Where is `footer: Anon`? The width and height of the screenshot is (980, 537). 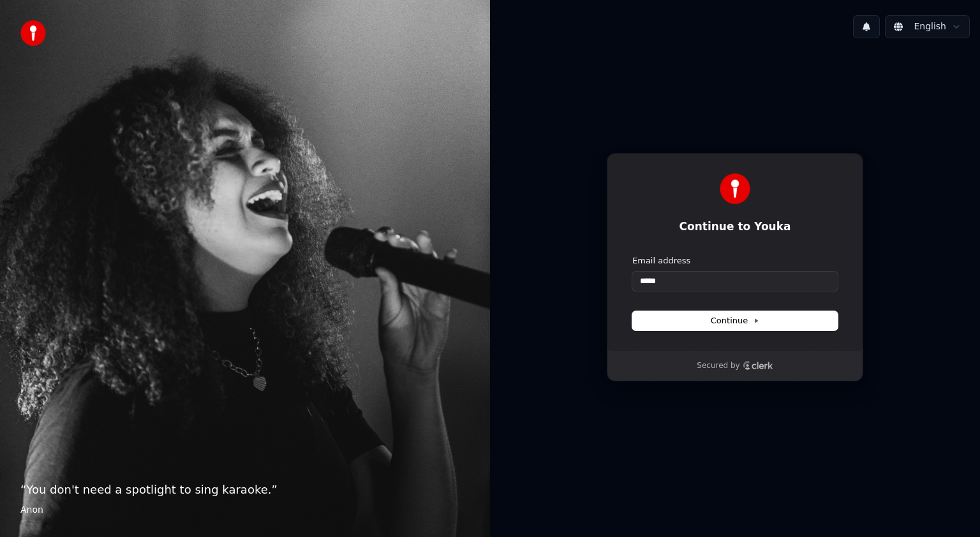
footer: Anon is located at coordinates (245, 511).